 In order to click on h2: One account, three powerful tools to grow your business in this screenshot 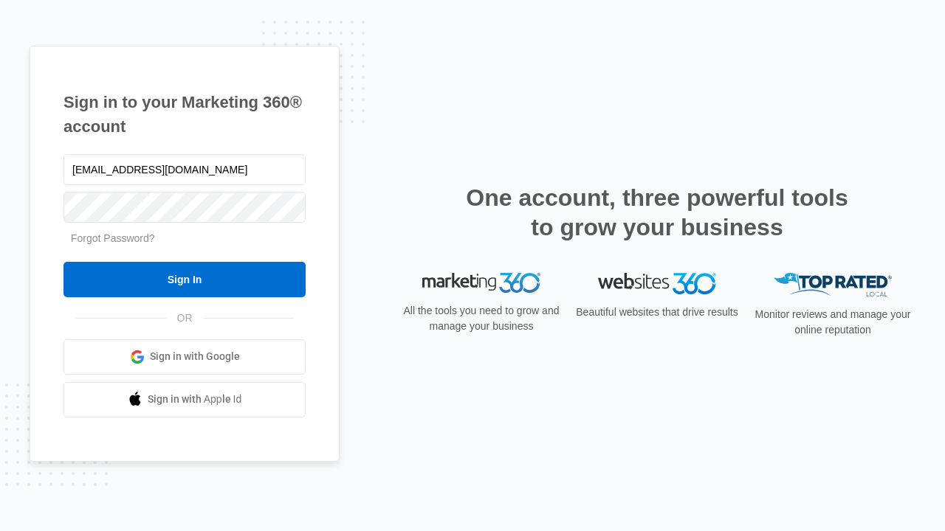, I will do `click(657, 213)`.